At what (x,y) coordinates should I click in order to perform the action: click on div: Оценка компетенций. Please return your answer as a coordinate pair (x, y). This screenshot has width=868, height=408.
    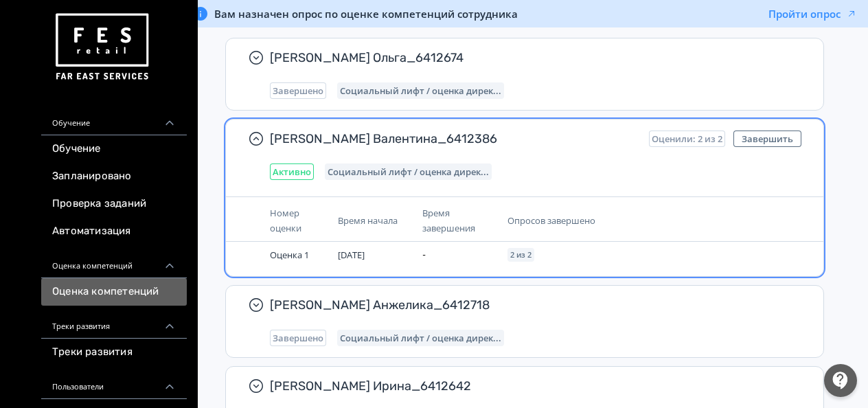
    Looking at the image, I should click on (114, 262).